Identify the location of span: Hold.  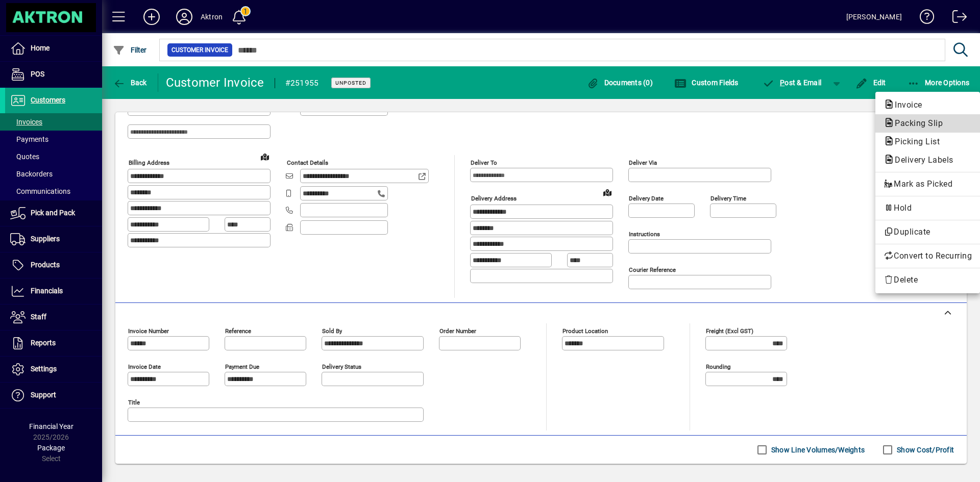
(928, 208).